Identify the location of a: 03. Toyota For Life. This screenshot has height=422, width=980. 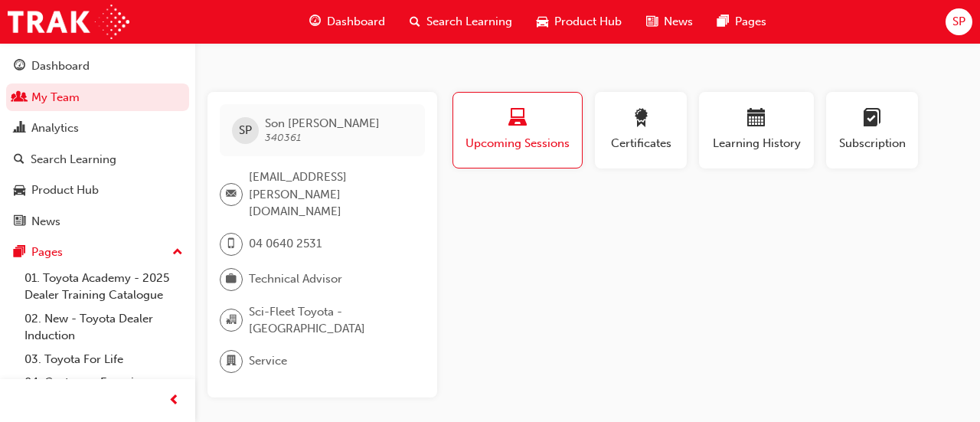
(104, 359).